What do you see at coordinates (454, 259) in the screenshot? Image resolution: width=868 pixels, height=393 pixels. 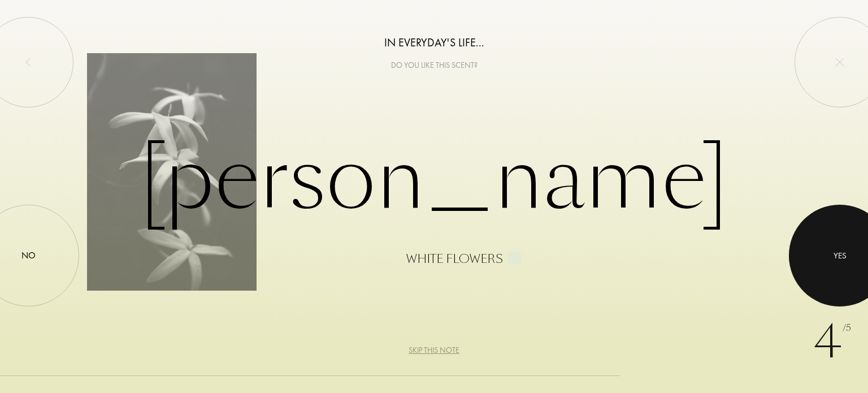 I see `div: White flowers` at bounding box center [454, 259].